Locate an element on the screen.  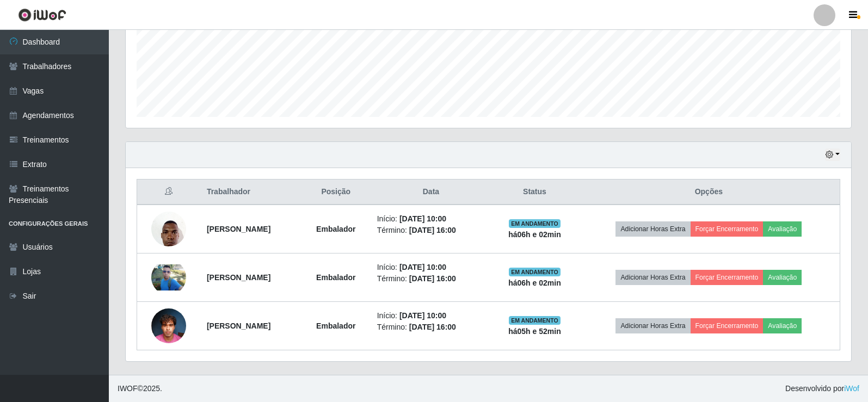
th: Data is located at coordinates (431, 192).